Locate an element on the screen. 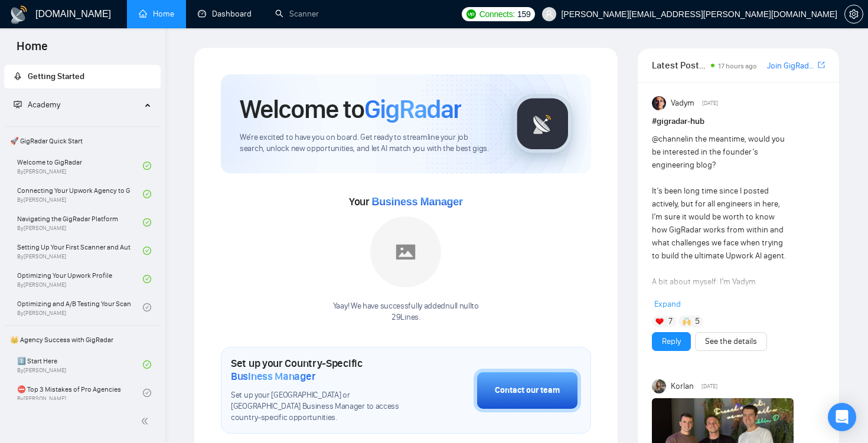 The width and height of the screenshot is (868, 443). p: 29Lines . is located at coordinates (406, 318).